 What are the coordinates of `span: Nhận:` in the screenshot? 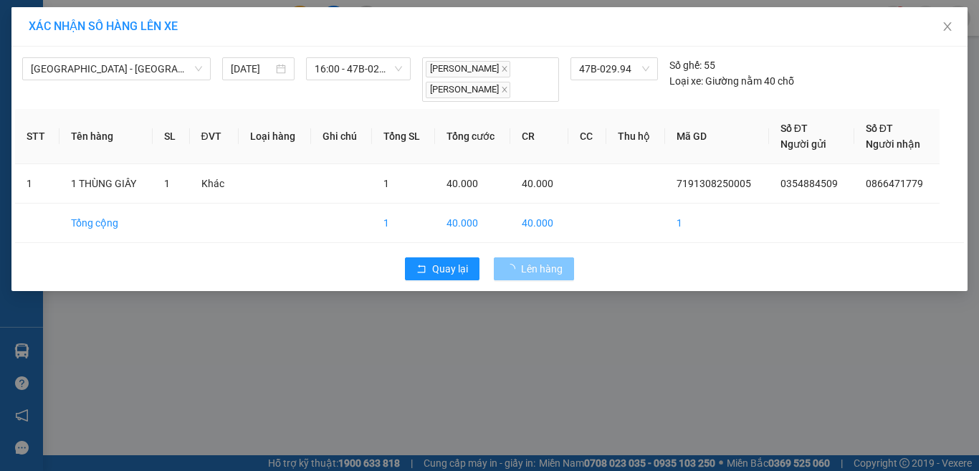 It's located at (140, 21).